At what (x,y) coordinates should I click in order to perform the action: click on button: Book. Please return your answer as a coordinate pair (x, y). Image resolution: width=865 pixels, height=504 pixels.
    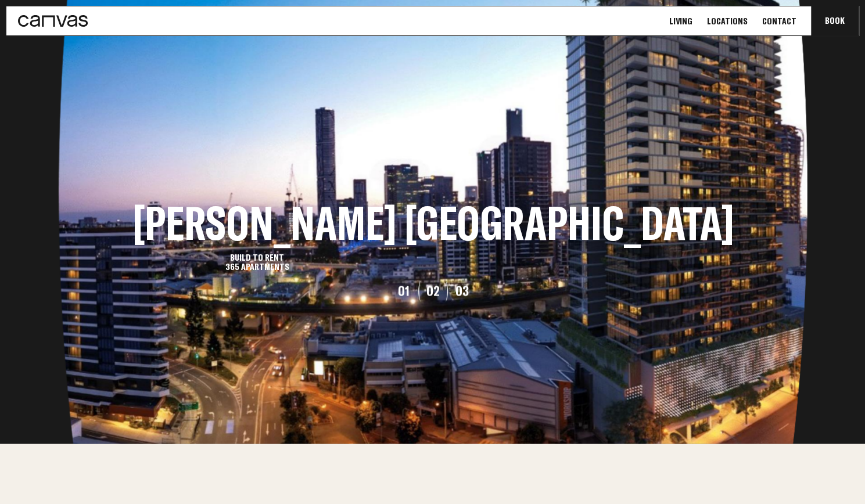
    Looking at the image, I should click on (835, 21).